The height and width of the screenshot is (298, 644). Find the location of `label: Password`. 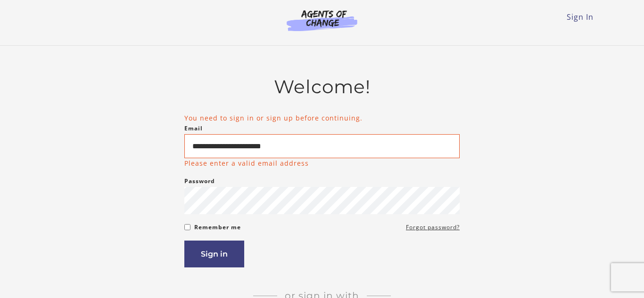

label: Password is located at coordinates (200, 181).